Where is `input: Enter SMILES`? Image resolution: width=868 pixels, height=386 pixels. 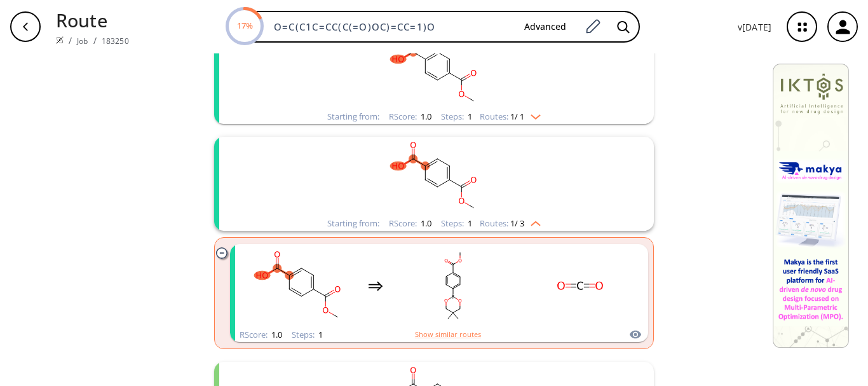 input: Enter SMILES is located at coordinates (390, 27).